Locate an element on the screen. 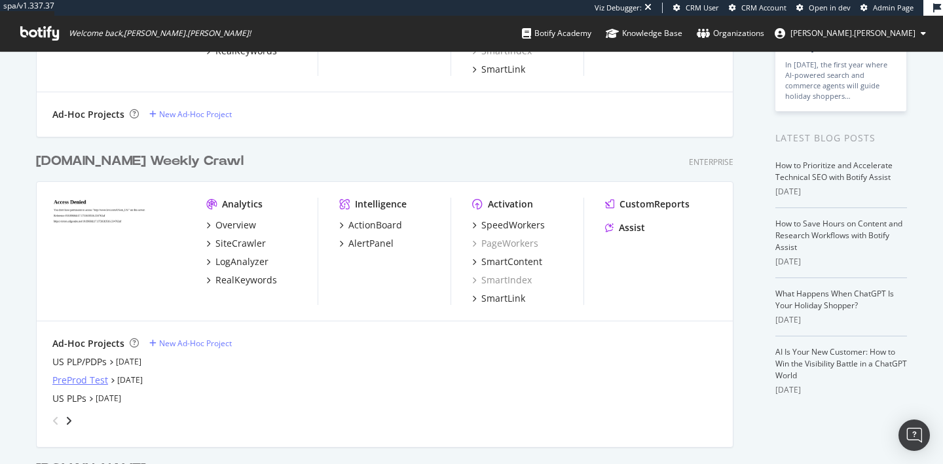 This screenshot has width=943, height=464. div: SpeedWorkers is located at coordinates (513, 225).